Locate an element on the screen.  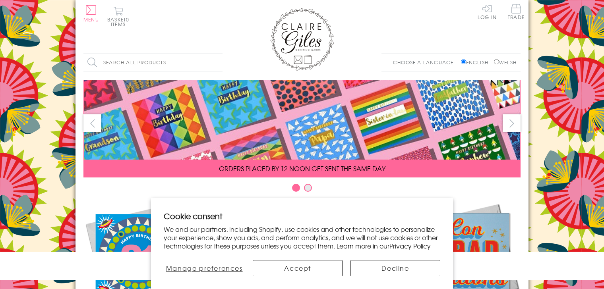
a: Trade is located at coordinates (516, 12).